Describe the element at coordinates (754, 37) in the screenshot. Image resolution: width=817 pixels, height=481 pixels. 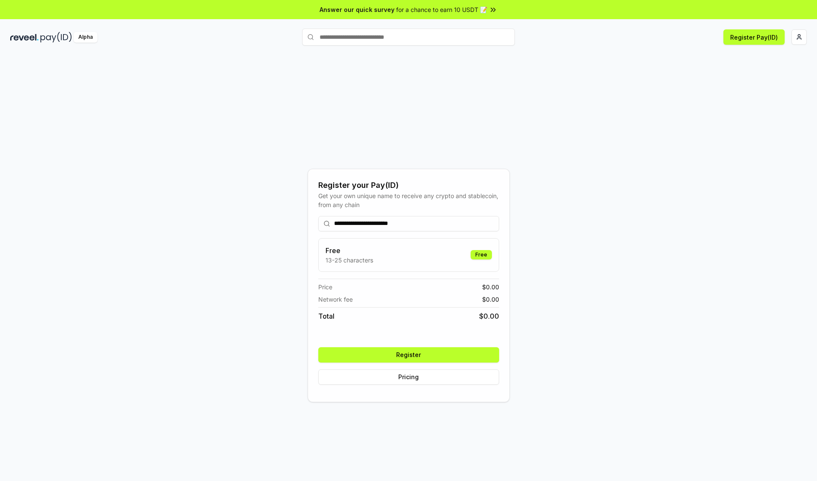
I see `button: Register Pay(ID)` at that location.